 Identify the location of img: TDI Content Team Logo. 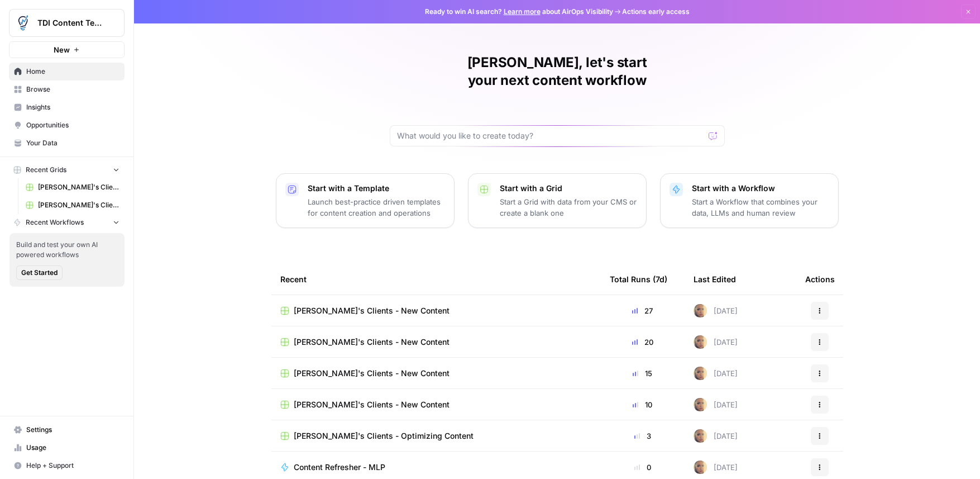
(23, 23).